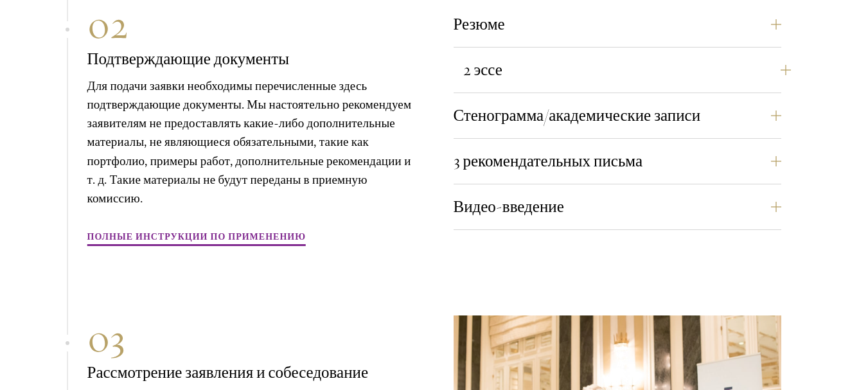  I want to click on font: 02, so click(108, 25).